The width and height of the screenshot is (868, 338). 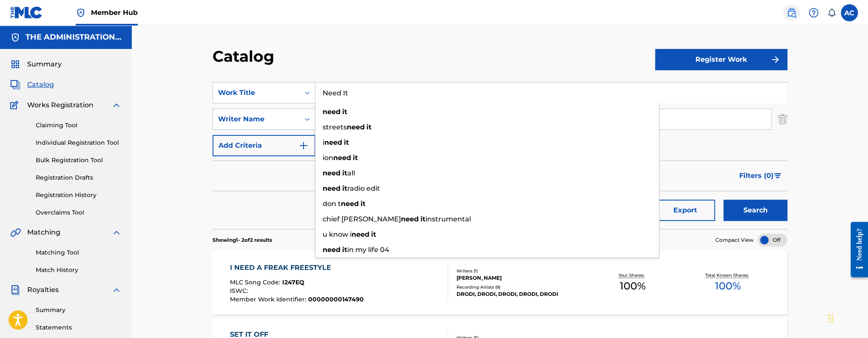 What do you see at coordinates (756, 176) in the screenshot?
I see `span: Filters ( 0 )` at bounding box center [756, 176].